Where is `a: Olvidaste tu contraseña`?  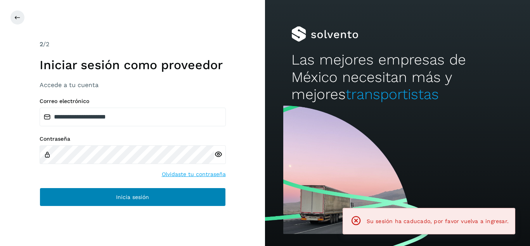
a: Olvidaste tu contraseña is located at coordinates (194, 174).